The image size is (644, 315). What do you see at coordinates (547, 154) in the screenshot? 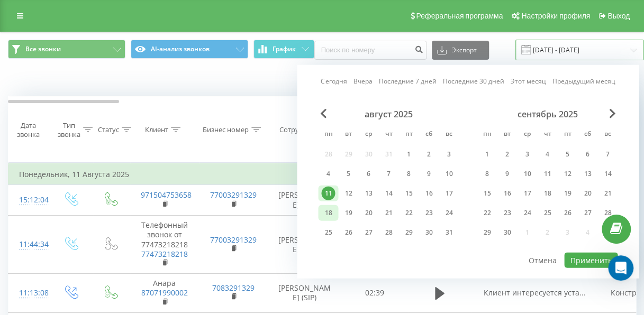
I see `div: чт 4 сент. 2025 г.` at bounding box center [547, 154].